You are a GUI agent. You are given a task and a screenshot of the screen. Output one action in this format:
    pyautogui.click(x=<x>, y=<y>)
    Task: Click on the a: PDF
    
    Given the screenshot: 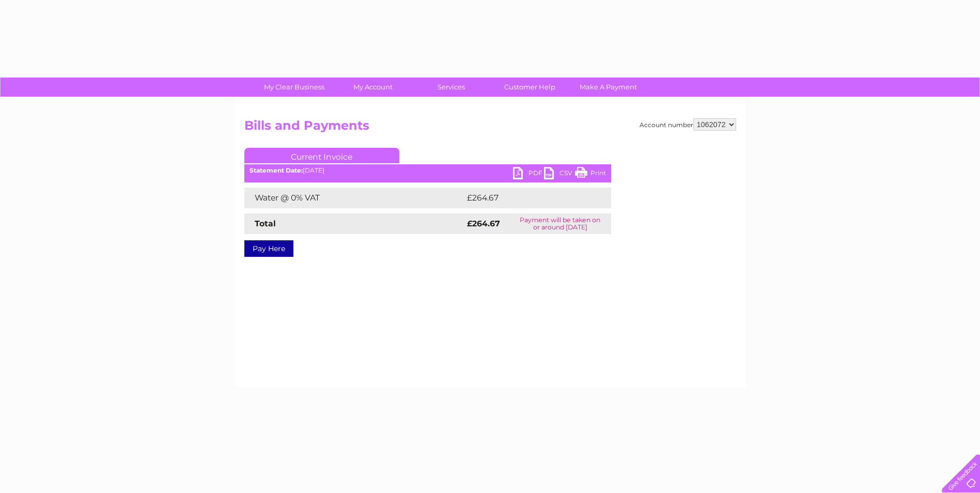 What is the action you would take?
    pyautogui.click(x=529, y=174)
    